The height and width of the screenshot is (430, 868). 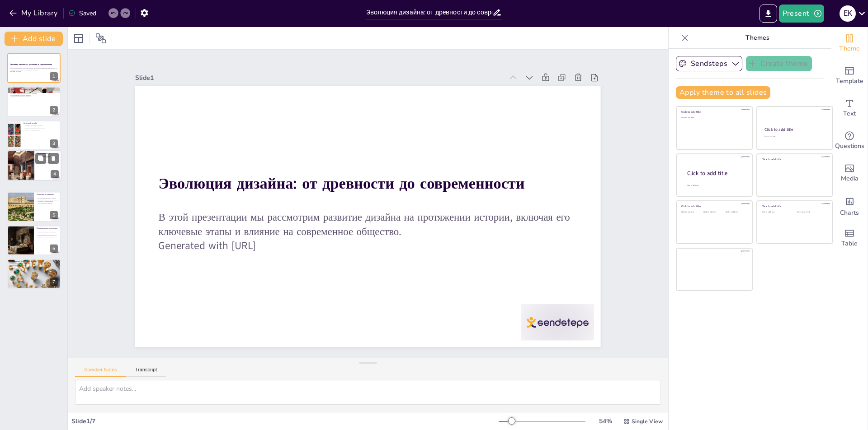 What do you see at coordinates (849, 76) in the screenshot?
I see `div: Add ready made slides` at bounding box center [849, 76].